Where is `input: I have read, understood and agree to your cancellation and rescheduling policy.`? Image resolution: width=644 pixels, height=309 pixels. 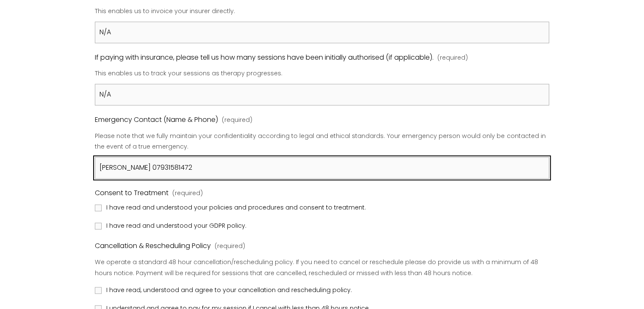 input: I have read, understood and agree to your cancellation and rescheduling policy. is located at coordinates (99, 291).